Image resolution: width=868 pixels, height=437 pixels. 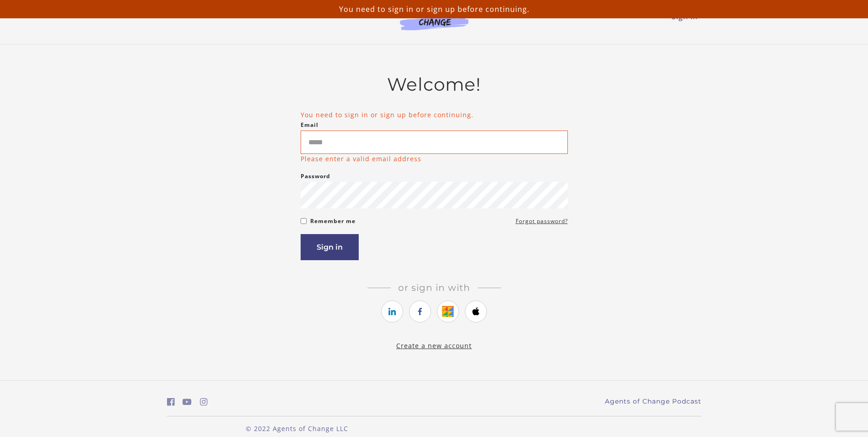 What do you see at coordinates (361, 159) in the screenshot?
I see `p: Please enter a valid email address` at bounding box center [361, 159].